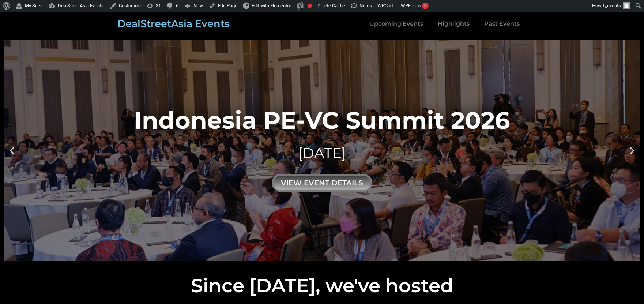 This screenshot has height=304, width=644. What do you see at coordinates (322, 183) in the screenshot?
I see `div: view event details` at bounding box center [322, 183].